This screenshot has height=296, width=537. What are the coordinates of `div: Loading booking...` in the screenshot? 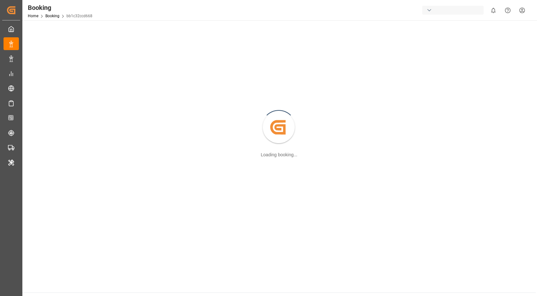 It's located at (279, 155).